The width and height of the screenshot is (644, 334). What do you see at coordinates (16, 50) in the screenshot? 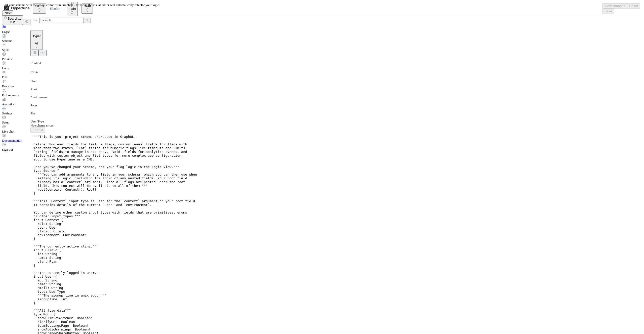
I see `div: Splits` at bounding box center [16, 50].